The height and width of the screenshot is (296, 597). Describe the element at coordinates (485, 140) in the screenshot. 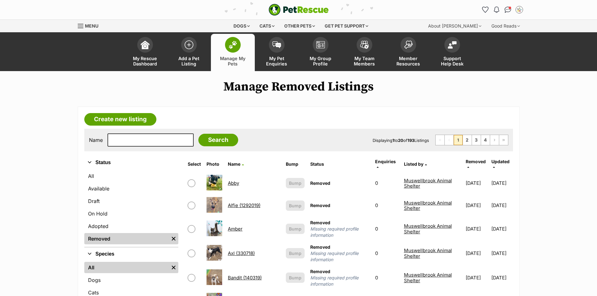

I see `a: Page 4` at that location.